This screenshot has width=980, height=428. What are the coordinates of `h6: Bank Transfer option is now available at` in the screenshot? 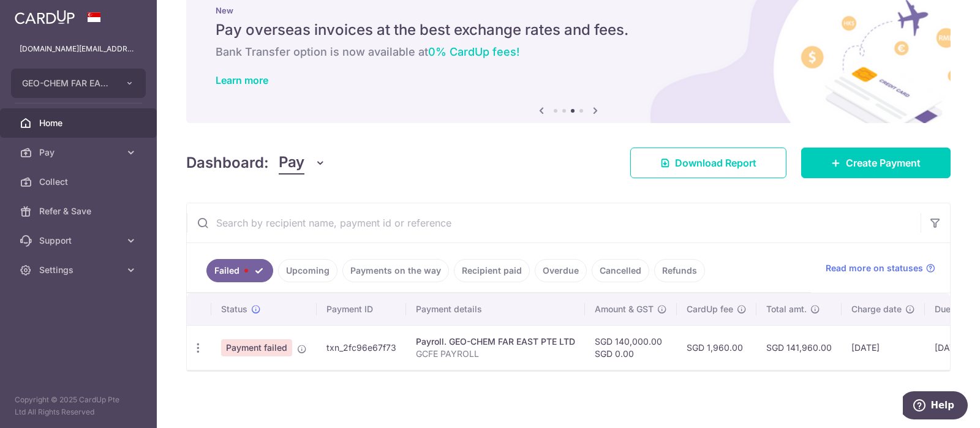 It's located at (568, 52).